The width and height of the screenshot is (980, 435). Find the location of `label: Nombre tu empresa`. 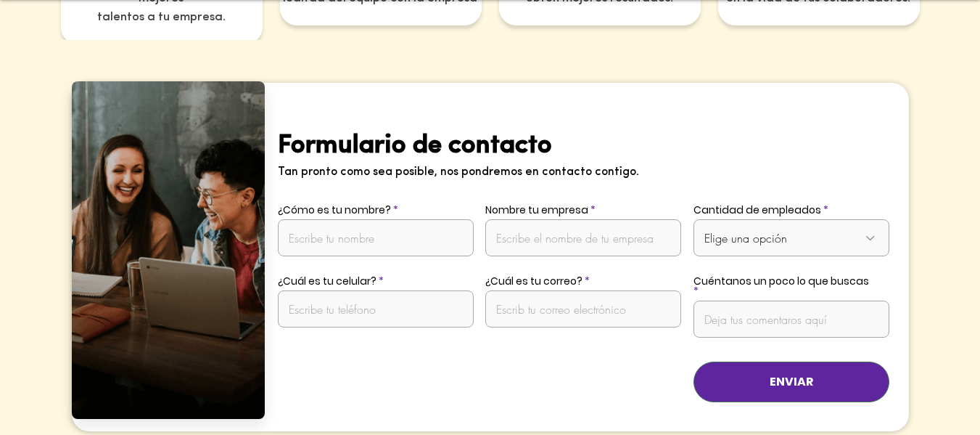

label: Nombre tu empresa is located at coordinates (583, 210).